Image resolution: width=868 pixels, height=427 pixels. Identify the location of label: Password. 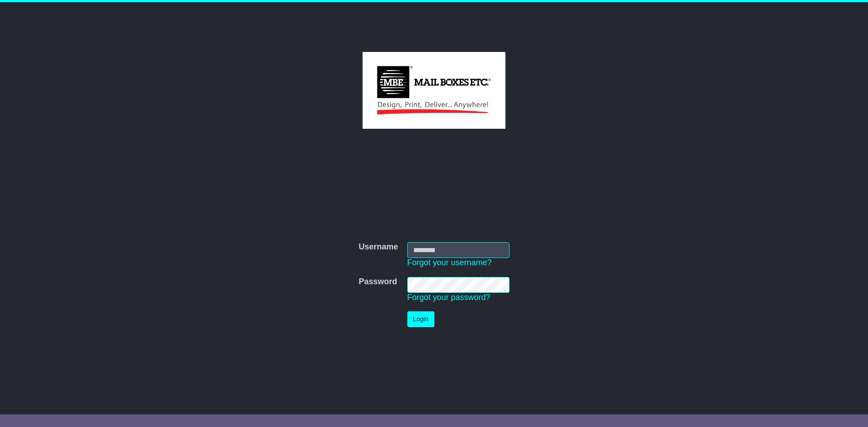
(378, 282).